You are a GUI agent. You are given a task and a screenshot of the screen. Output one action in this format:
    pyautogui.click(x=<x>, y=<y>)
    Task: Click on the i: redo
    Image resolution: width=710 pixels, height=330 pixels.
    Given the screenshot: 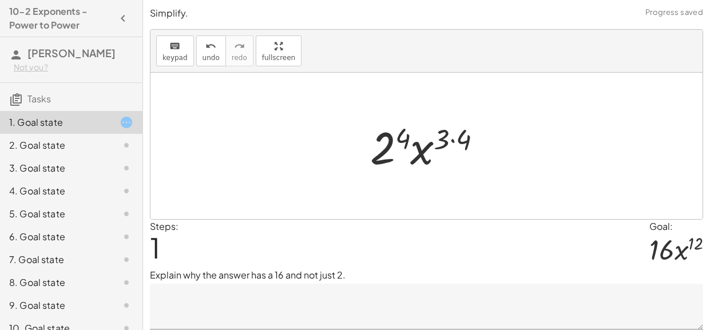 What is the action you would take?
    pyautogui.click(x=239, y=46)
    